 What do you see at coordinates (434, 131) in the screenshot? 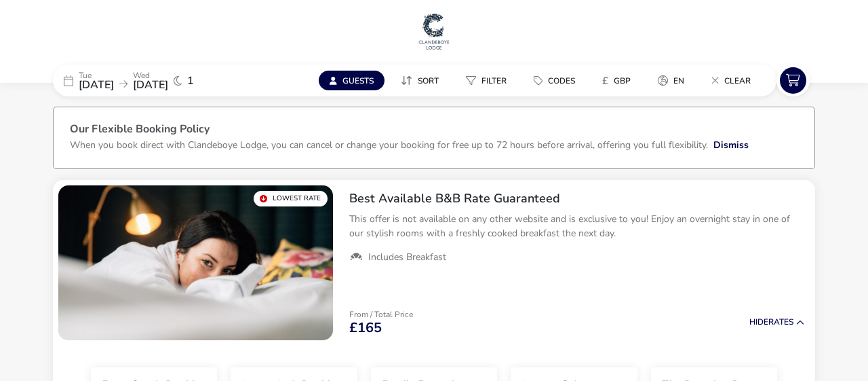
I see `h3: Our Flexible Booking Policy` at bounding box center [434, 131].